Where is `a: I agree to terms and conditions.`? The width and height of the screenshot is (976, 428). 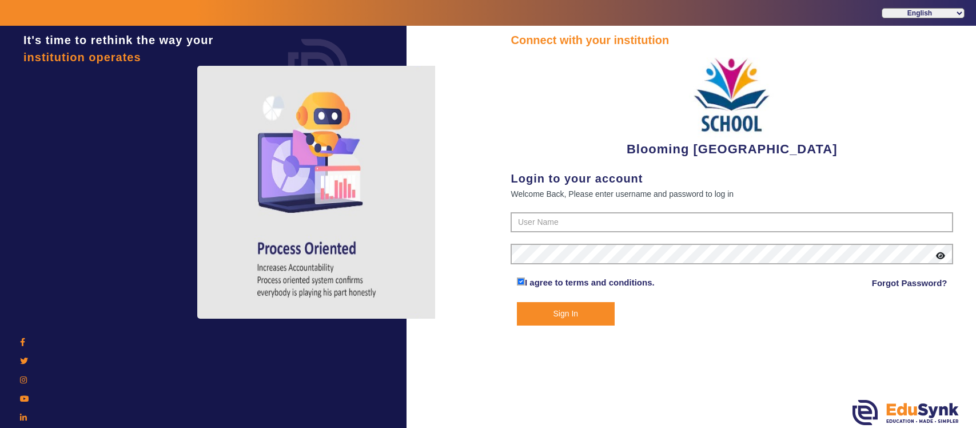
a: I agree to terms and conditions. is located at coordinates (590, 282).